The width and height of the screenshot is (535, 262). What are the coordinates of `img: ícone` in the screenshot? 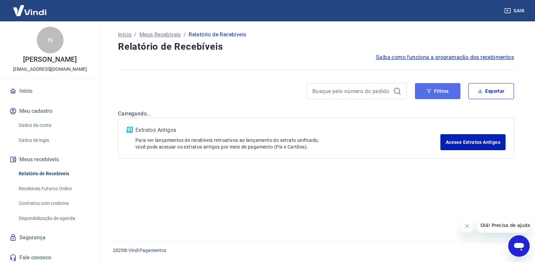 It's located at (129, 130).